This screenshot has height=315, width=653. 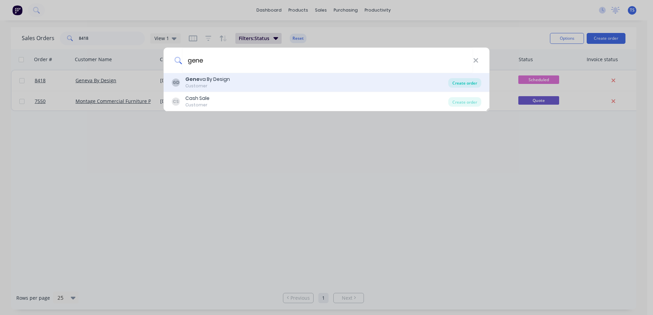 I want to click on div: va By Design, so click(x=208, y=79).